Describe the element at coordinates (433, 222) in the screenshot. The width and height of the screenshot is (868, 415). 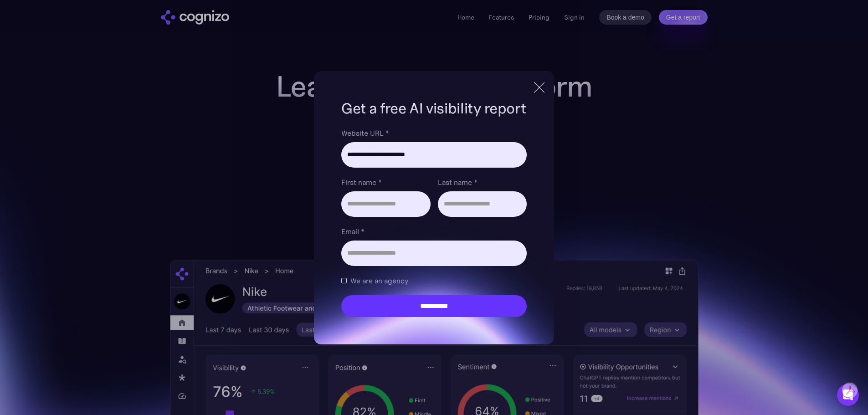
I see `form: Brand Report Form` at that location.